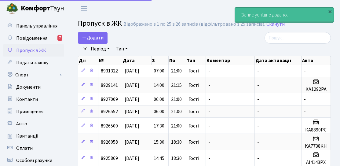  I want to click on span: 14:00, so click(159, 85).